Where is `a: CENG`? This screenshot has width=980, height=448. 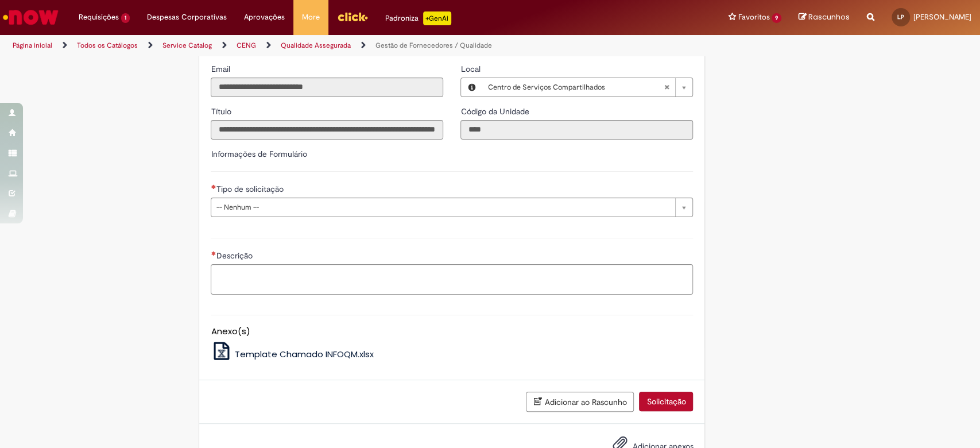
a: CENG is located at coordinates (246, 46).